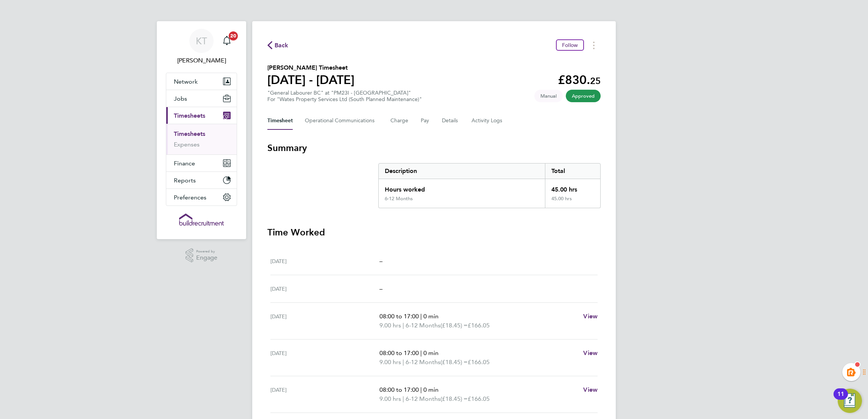  What do you see at coordinates (201, 197) in the screenshot?
I see `button: Preferences` at bounding box center [201, 197].